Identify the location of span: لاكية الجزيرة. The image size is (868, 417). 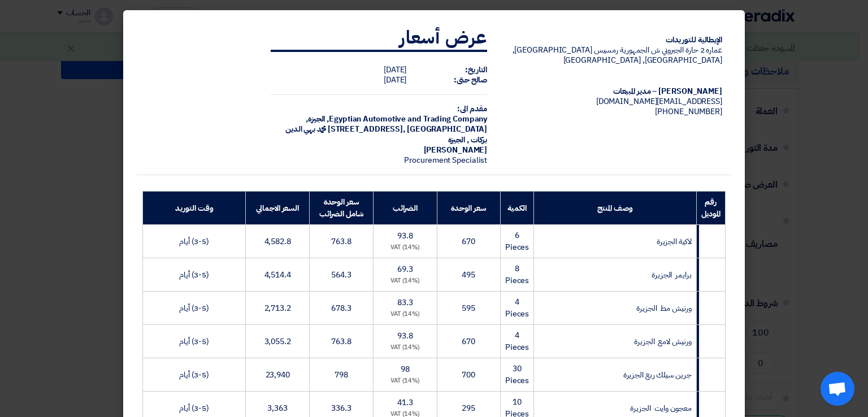
(674, 242).